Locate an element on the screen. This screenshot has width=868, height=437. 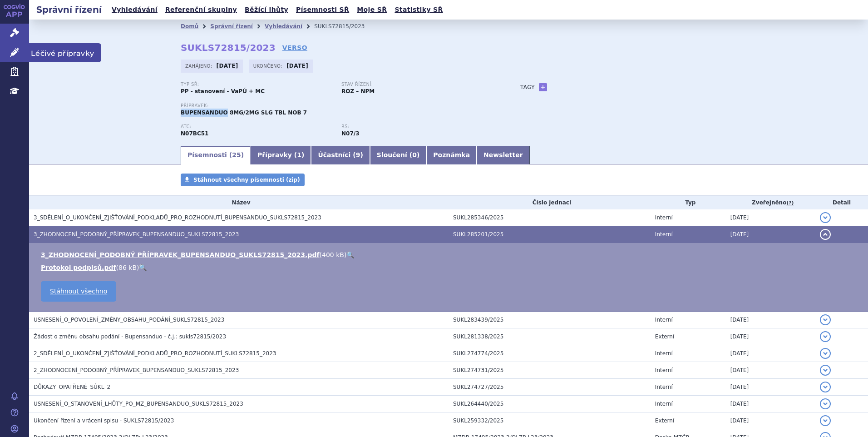
a: 3_ZHODNOCENÍ_PODOBNÝ PŘÍPRAVEK_BUPENSANDUO_SUKLS72815_2023.pdf is located at coordinates (181, 255).